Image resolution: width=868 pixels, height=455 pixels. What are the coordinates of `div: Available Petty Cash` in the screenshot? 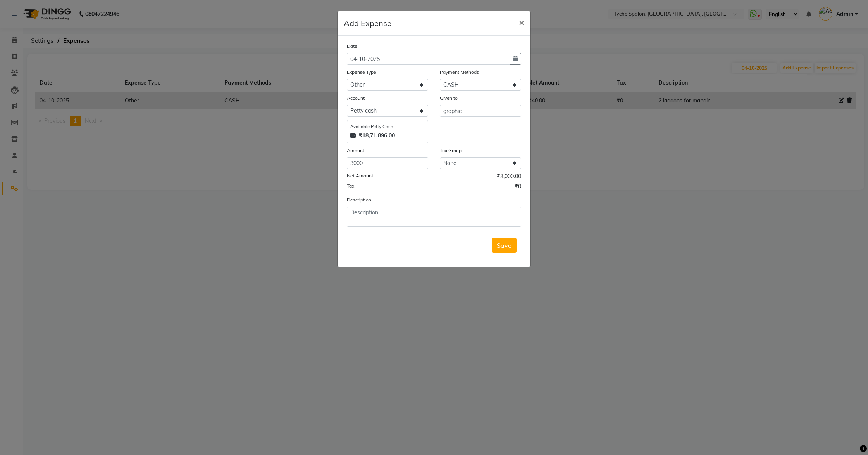 It's located at (388, 126).